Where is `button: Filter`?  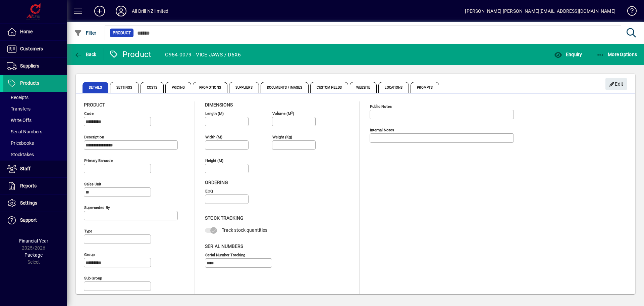
button: Filter is located at coordinates (85, 33).